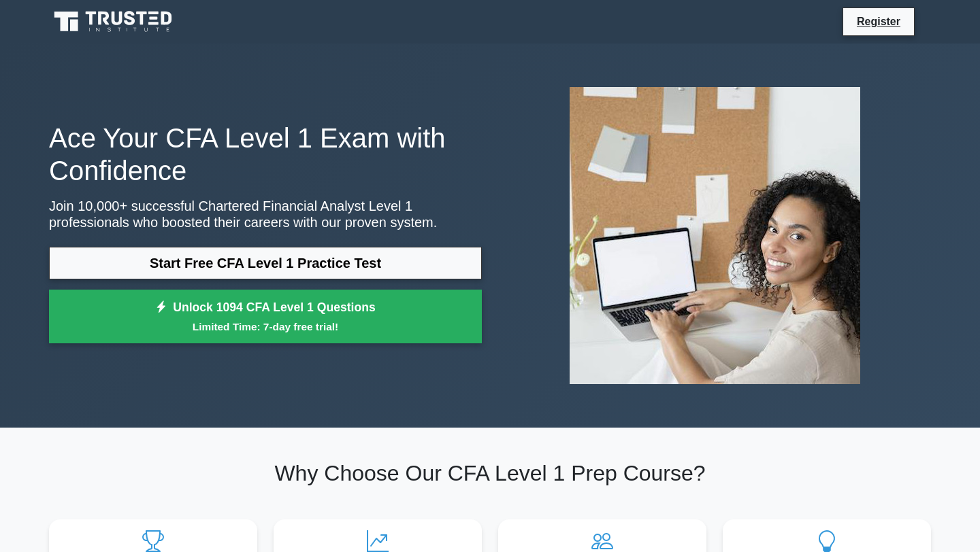  I want to click on h1: Ace Your CFA Level 1 Exam with Confidence, so click(265, 154).